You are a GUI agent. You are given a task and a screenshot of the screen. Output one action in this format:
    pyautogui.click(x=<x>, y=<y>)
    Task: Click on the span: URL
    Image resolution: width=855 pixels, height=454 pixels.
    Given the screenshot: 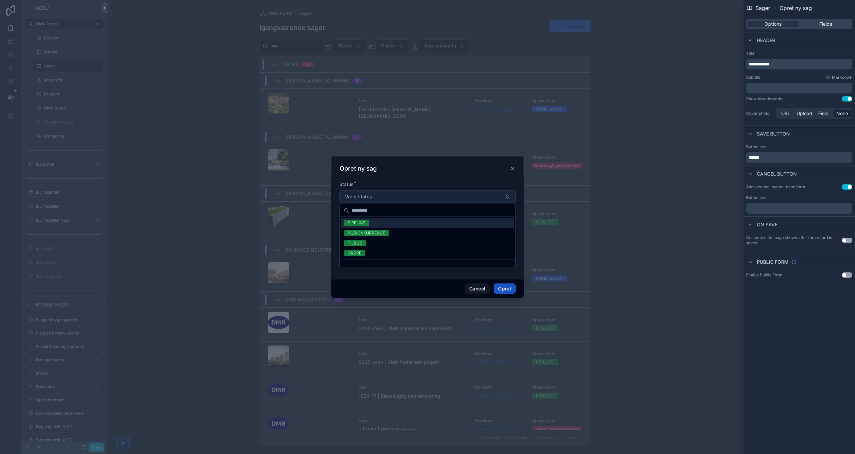 What is the action you would take?
    pyautogui.click(x=786, y=114)
    